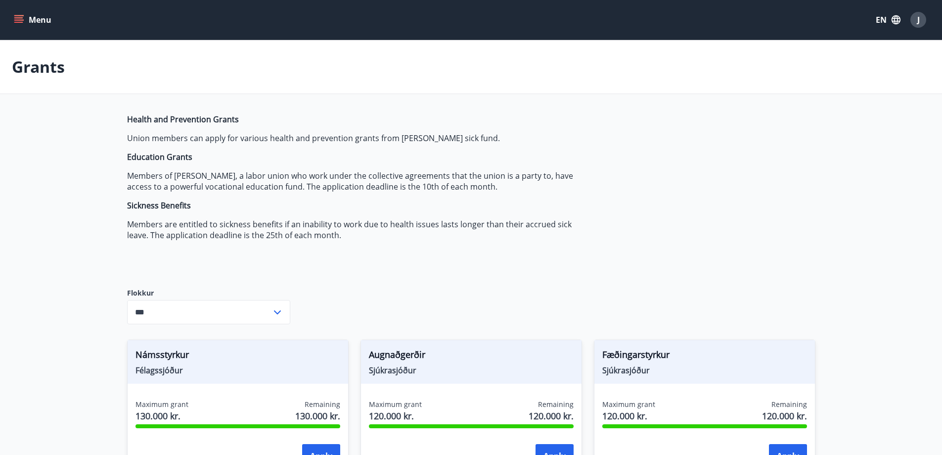 Image resolution: width=942 pixels, height=455 pixels. What do you see at coordinates (238, 356) in the screenshot?
I see `span: Námsstyrkur` at bounding box center [238, 356].